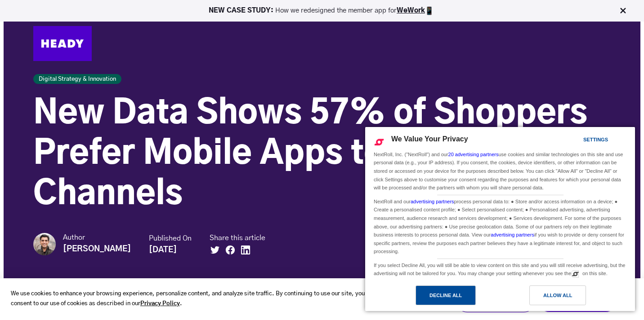 The width and height of the screenshot is (644, 320). What do you see at coordinates (565, 298) in the screenshot?
I see `a: Allow All` at bounding box center [565, 298].